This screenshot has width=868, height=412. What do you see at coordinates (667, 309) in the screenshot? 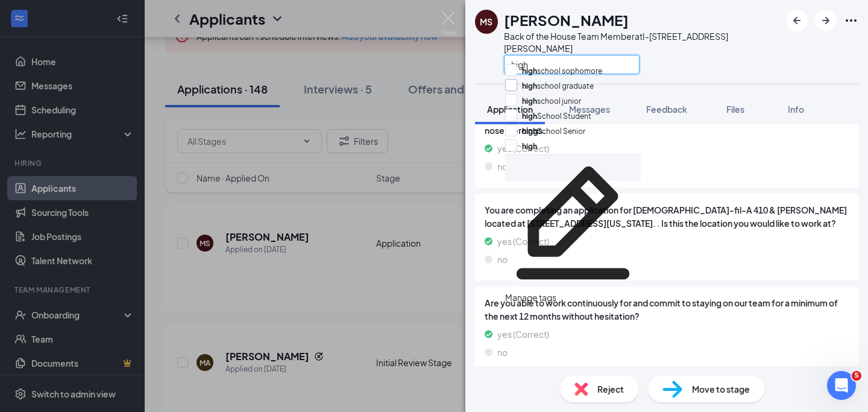
I see `span: Are you able to work continuously for and commit to staying on our team for a minimum of the next...` at bounding box center [667, 309].